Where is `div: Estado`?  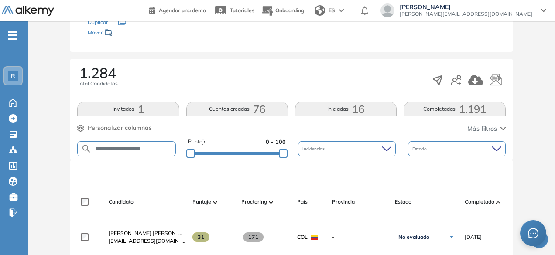
div: Estado is located at coordinates (457, 149).